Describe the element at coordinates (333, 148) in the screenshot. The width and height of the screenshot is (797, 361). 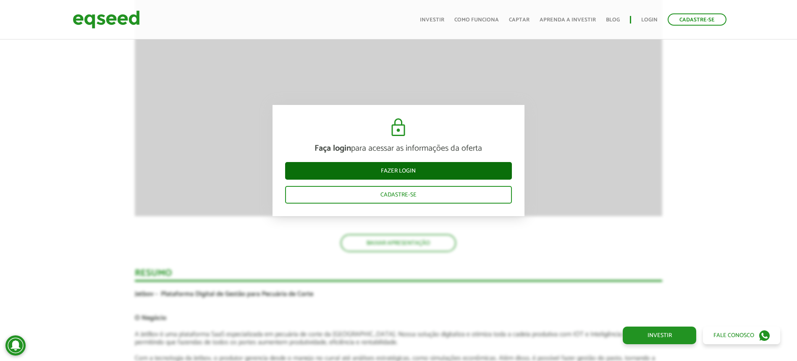
I see `strong: Faça login` at that location.